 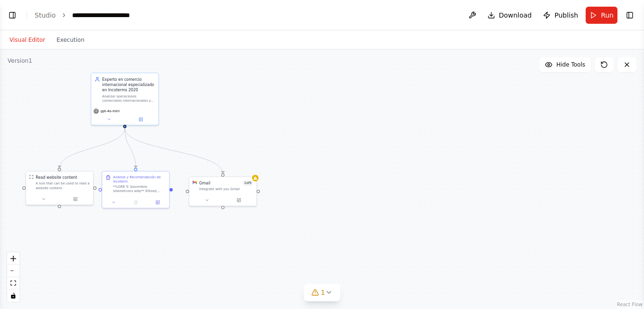 I want to click on button: Execution, so click(x=70, y=40).